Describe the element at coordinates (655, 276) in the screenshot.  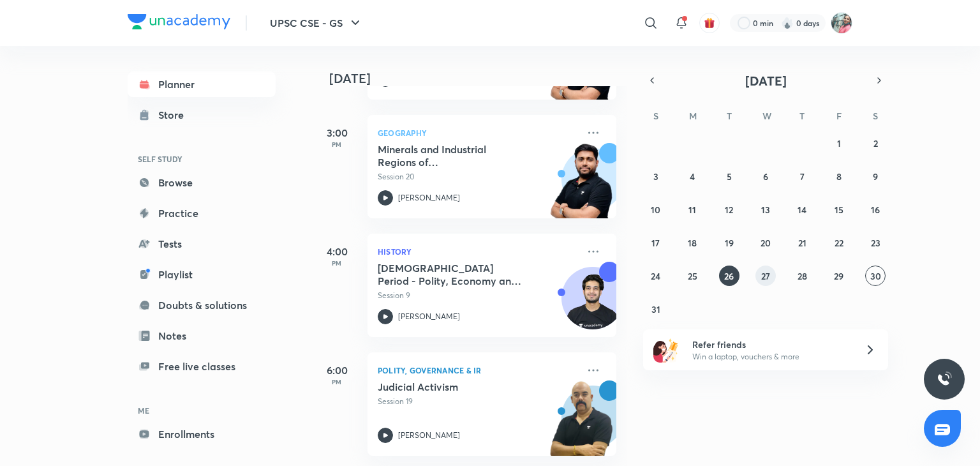
I see `abbr: August 24, 2025` at that location.